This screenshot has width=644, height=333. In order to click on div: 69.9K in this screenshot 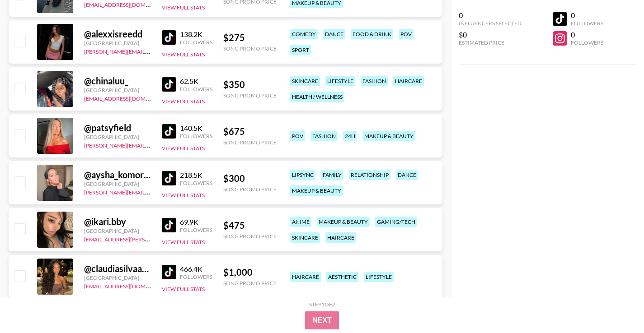, I will do `click(196, 222)`.